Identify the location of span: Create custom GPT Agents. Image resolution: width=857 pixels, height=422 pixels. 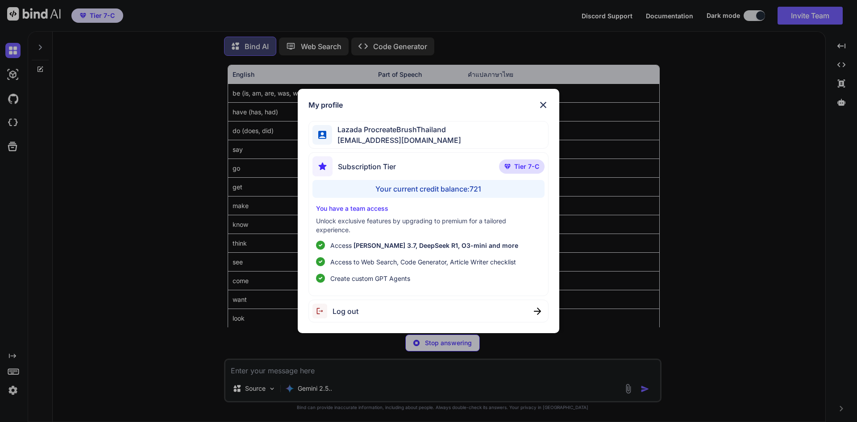
(370, 278).